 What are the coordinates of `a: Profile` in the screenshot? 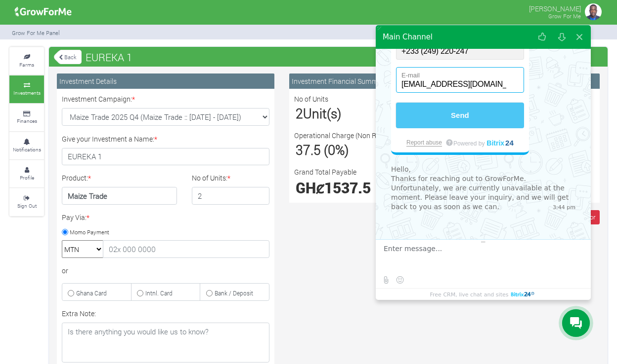 It's located at (27, 174).